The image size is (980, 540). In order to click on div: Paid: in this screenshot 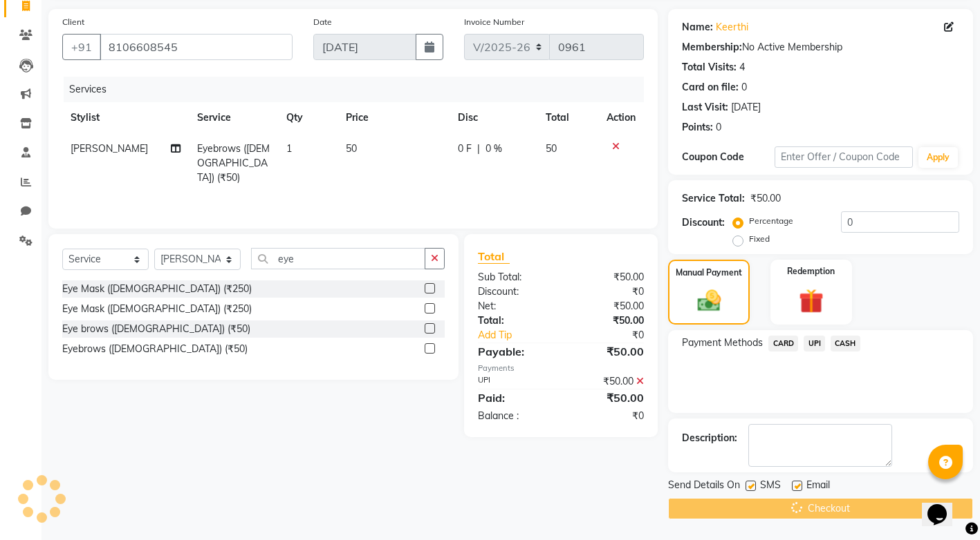, I will do `click(513, 398)`.